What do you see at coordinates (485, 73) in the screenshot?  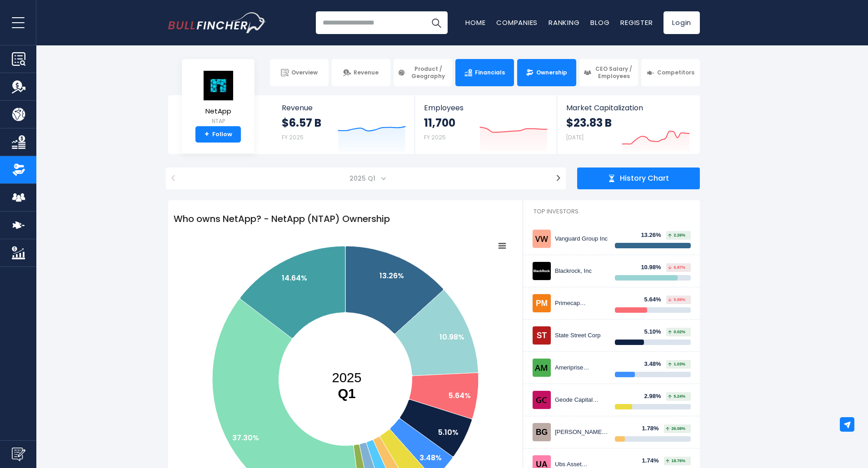 I see `a: Financials` at bounding box center [485, 73].